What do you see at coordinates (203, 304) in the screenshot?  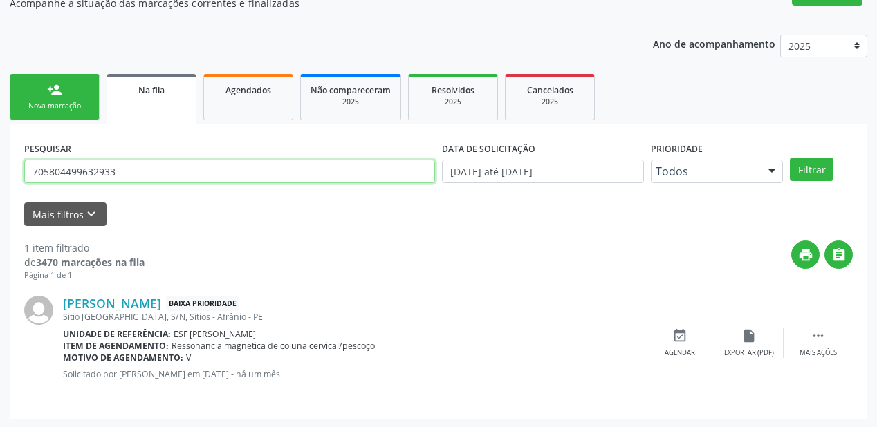 I see `span: Baixa Prioridade` at bounding box center [203, 304].